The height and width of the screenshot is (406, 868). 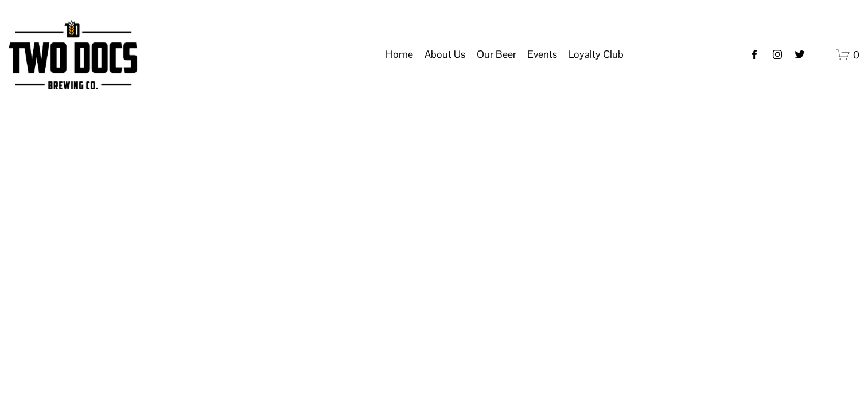 What do you see at coordinates (777, 55) in the screenshot?
I see `a: instagram-unauth` at bounding box center [777, 55].